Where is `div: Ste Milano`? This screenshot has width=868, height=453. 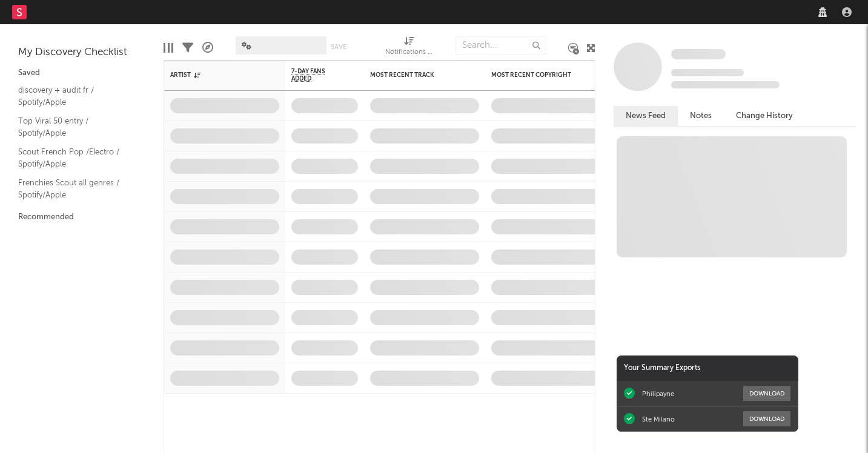 div: Ste Milano is located at coordinates (658, 419).